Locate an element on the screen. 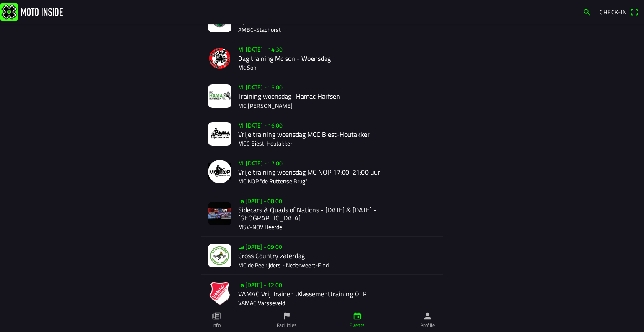 The width and height of the screenshot is (644, 332). img: 2jubyqFwUY625b9WQNj3VlvG0cDiWSkTgDyQjPWg.jpg is located at coordinates (220, 214).